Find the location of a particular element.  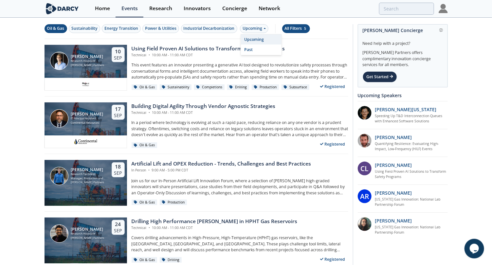

div: In Person 9:00 AM - 5:00 PM CDT is located at coordinates (221, 171).